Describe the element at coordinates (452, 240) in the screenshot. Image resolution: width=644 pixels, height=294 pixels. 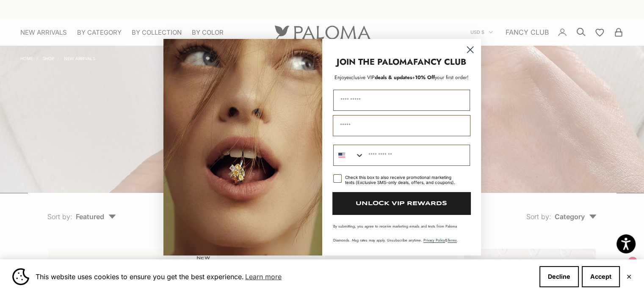
I see `a: Terms` at that location.